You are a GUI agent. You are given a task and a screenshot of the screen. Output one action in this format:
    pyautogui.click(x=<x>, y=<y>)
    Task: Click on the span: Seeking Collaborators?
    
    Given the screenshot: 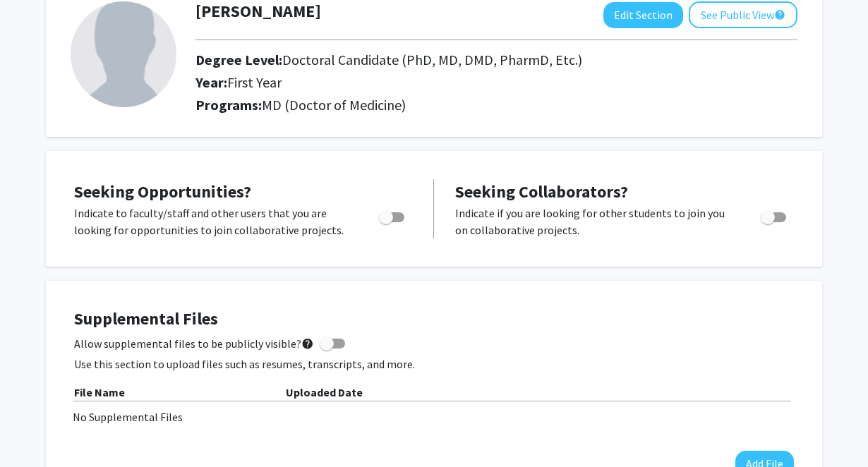 What is the action you would take?
    pyautogui.click(x=541, y=192)
    